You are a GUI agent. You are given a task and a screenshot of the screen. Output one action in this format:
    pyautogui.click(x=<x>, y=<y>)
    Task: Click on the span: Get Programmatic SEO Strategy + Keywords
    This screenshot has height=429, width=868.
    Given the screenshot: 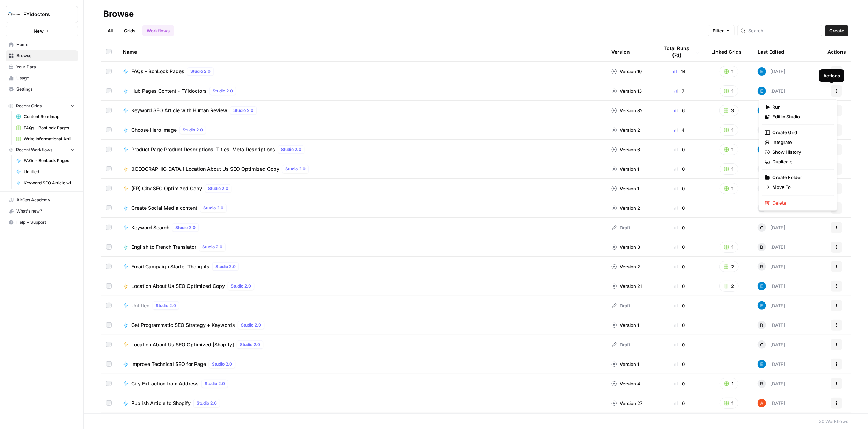 What is the action you would take?
    pyautogui.click(x=183, y=325)
    